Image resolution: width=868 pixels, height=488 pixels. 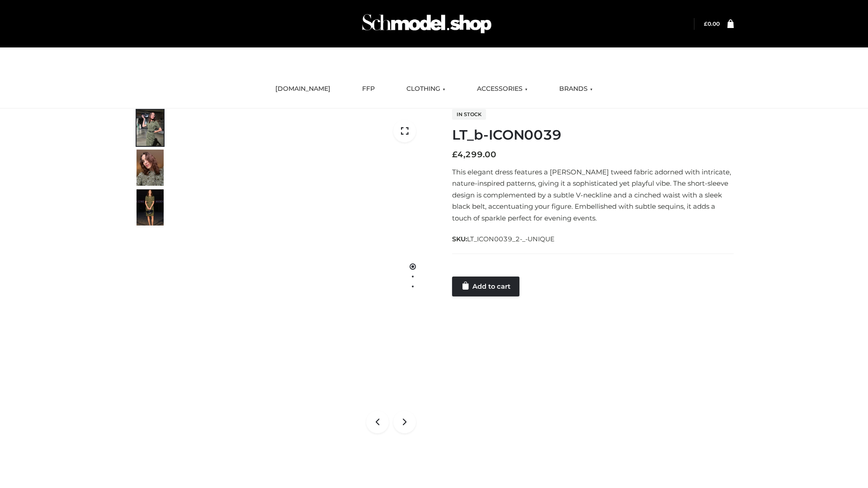 I want to click on a: FFP, so click(x=368, y=89).